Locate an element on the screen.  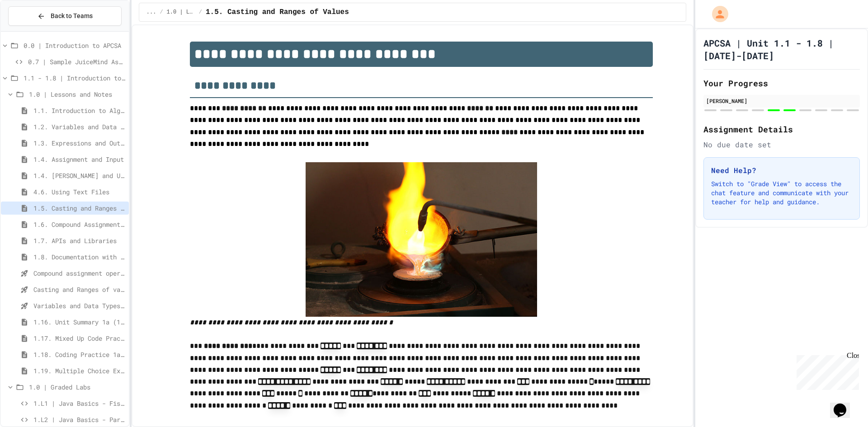
button: Back to Teams is located at coordinates (65, 15).